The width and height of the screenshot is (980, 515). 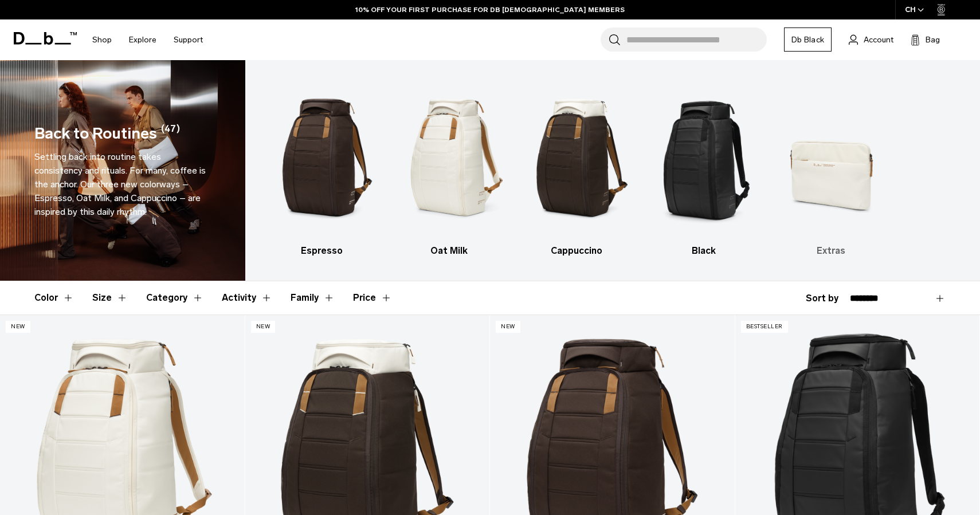 What do you see at coordinates (102, 39) in the screenshot?
I see `a: Shop` at bounding box center [102, 39].